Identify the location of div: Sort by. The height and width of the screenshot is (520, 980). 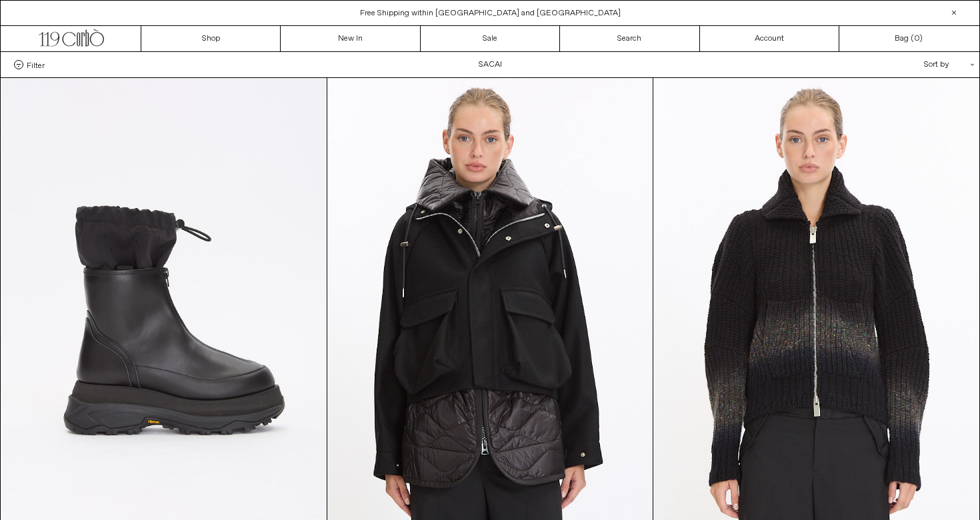
(906, 64).